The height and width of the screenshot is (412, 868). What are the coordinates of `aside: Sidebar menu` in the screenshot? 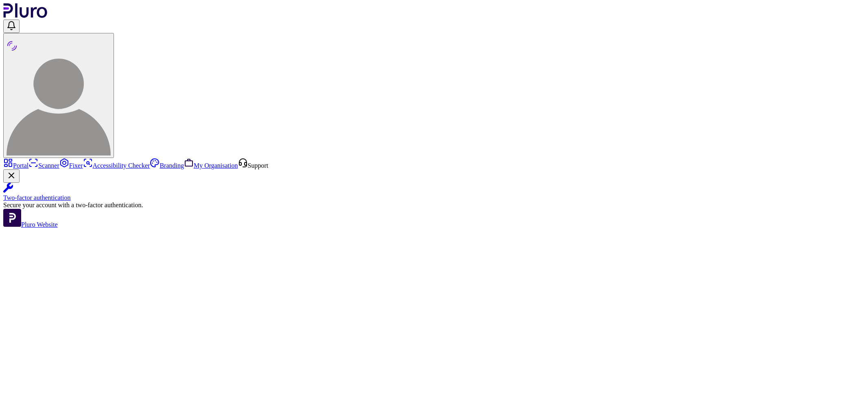 It's located at (434, 193).